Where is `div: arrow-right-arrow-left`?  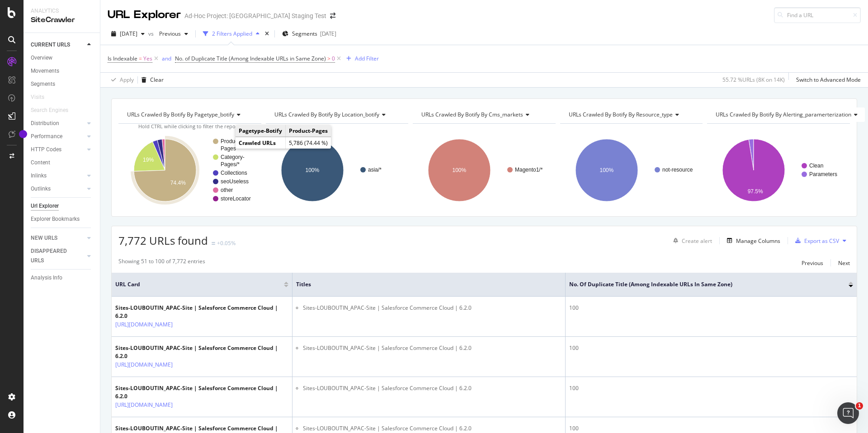 div: arrow-right-arrow-left is located at coordinates (333, 16).